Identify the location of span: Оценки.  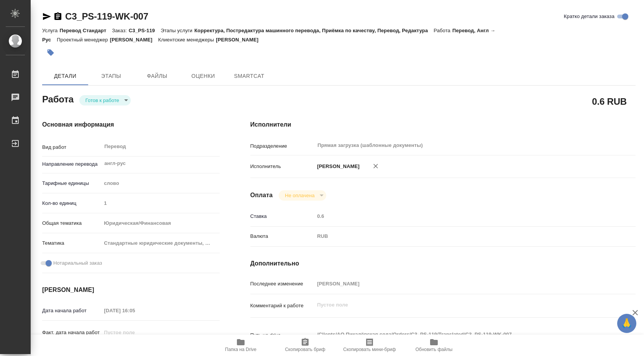
(203, 76).